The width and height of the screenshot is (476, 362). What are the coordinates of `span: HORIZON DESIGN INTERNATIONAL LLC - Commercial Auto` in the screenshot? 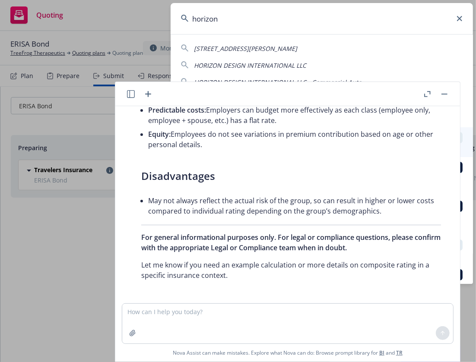 It's located at (278, 82).